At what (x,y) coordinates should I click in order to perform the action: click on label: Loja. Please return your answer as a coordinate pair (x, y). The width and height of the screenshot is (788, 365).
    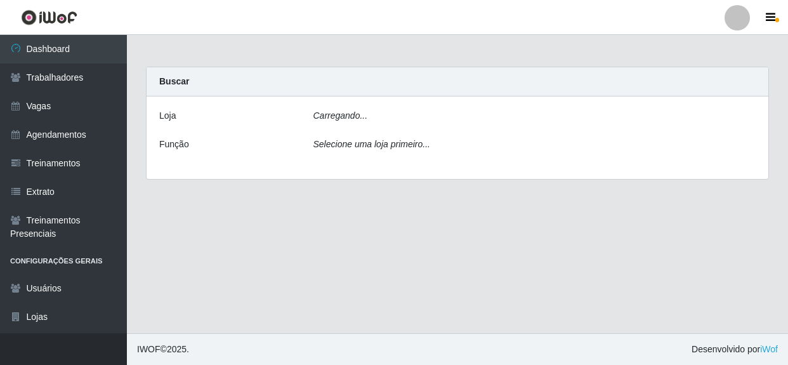
    Looking at the image, I should click on (168, 116).